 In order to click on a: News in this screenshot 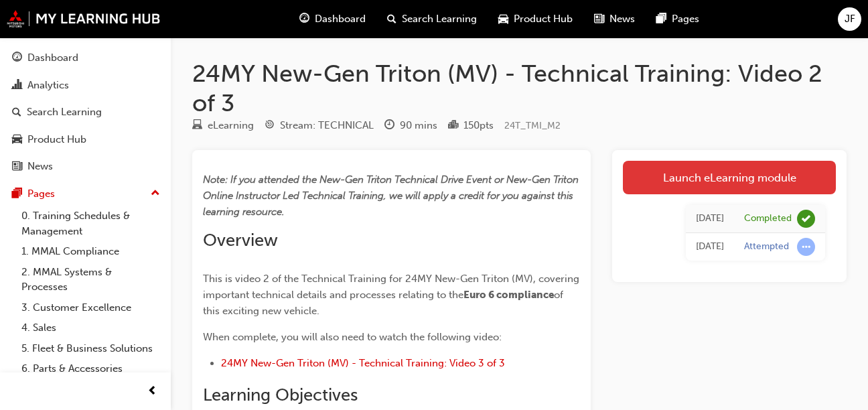, I will do `click(85, 166)`.